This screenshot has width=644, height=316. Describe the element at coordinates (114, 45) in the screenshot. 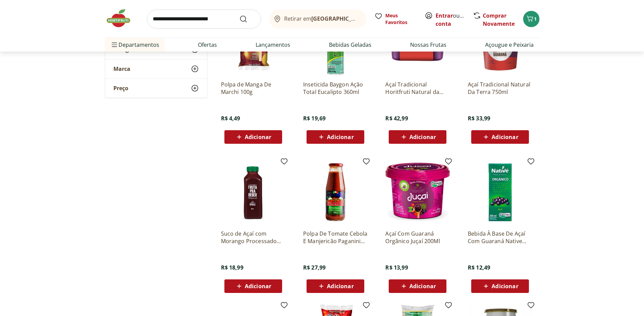

I see `button: Menu` at that location.